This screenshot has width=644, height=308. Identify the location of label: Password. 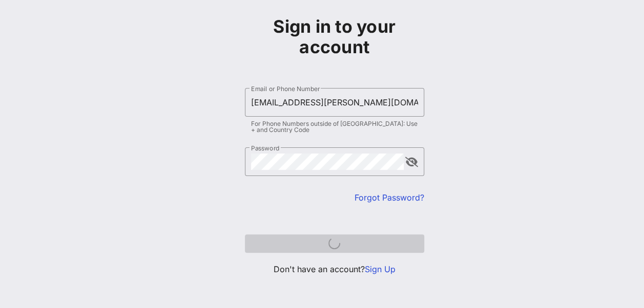
(265, 148).